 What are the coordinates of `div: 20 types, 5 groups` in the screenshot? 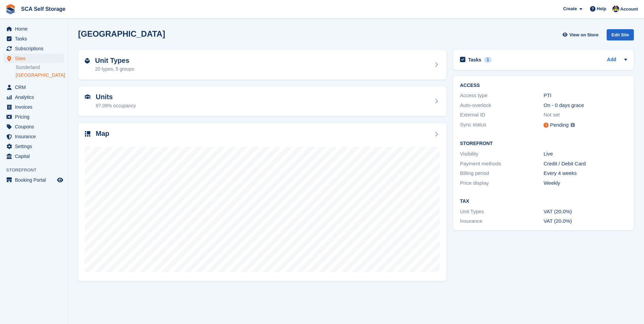 It's located at (114, 69).